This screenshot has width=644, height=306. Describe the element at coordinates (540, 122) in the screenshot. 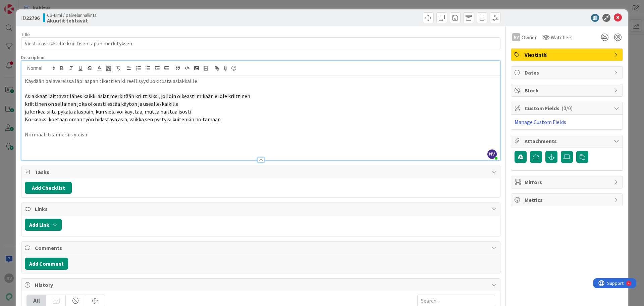

I see `a: Manage Custom Fields` at that location.